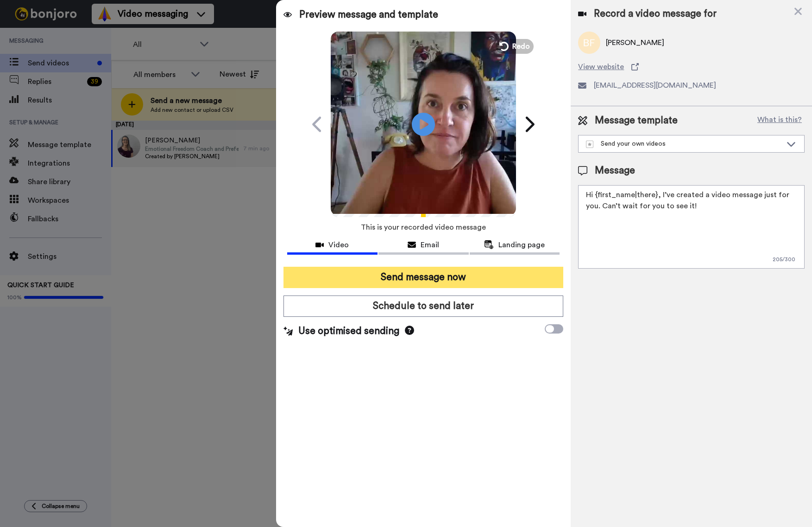 This screenshot has width=812, height=527. I want to click on span: Message, so click(615, 171).